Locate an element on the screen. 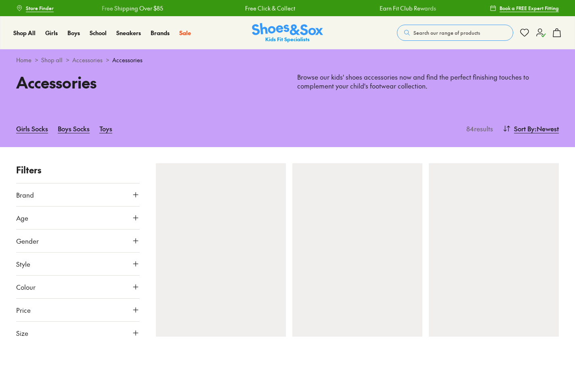  a: Accessories is located at coordinates (87, 60).